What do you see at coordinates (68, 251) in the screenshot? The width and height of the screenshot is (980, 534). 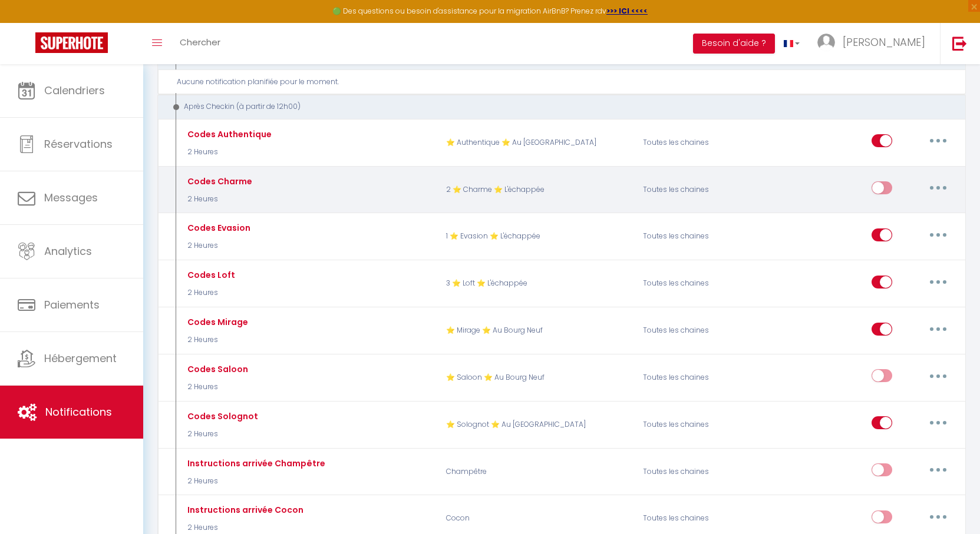 I see `span: Analytics` at bounding box center [68, 251].